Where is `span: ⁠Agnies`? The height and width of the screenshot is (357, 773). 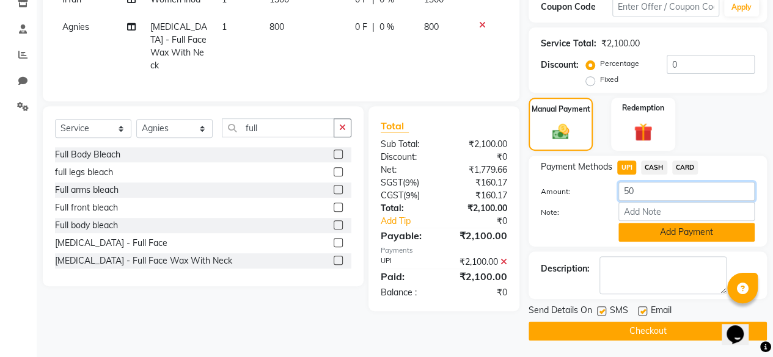 span: ⁠Agnies is located at coordinates (76, 27).